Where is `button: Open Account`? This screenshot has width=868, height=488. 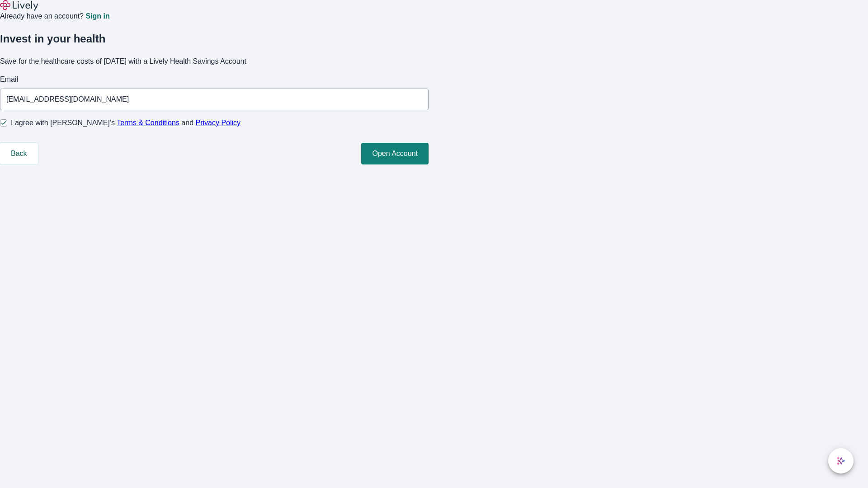 button: Open Account is located at coordinates (395, 154).